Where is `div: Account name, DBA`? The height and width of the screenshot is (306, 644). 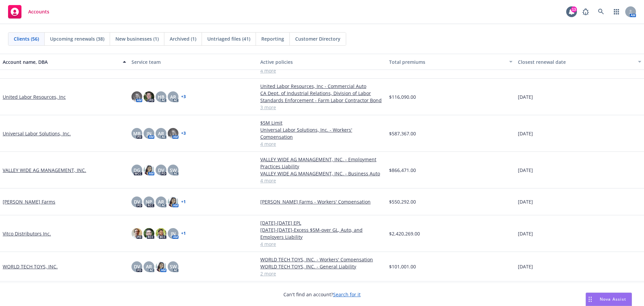 div: Account name, DBA is located at coordinates (61, 62).